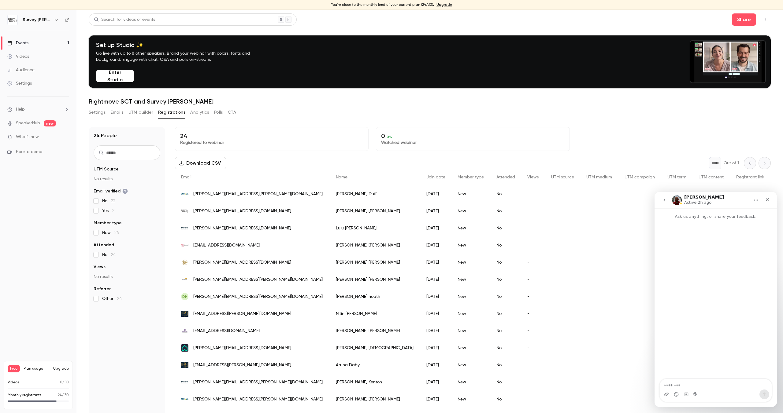 Image resolution: width=783 pixels, height=413 pixels. What do you see at coordinates (28, 123) in the screenshot?
I see `a: SpeakerHub` at bounding box center [28, 123].